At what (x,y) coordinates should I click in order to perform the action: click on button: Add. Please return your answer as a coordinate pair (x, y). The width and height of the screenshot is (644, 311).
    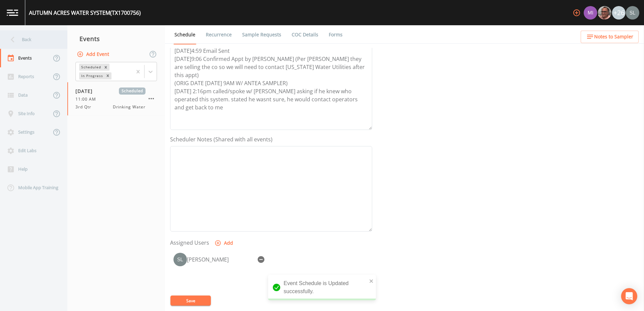
    Looking at the image, I should click on (224, 243).